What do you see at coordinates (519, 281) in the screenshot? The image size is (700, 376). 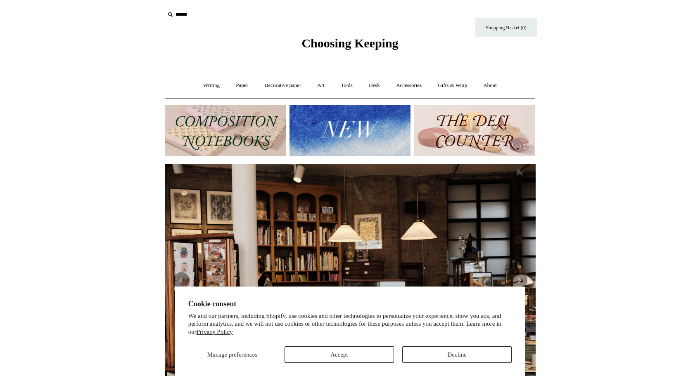 I see `button: Next` at bounding box center [519, 281].